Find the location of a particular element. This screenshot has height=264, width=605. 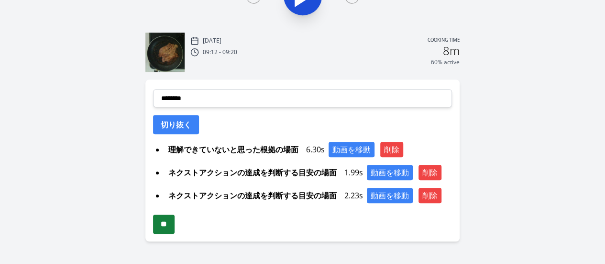

p: Cooking time is located at coordinates (443, 41).